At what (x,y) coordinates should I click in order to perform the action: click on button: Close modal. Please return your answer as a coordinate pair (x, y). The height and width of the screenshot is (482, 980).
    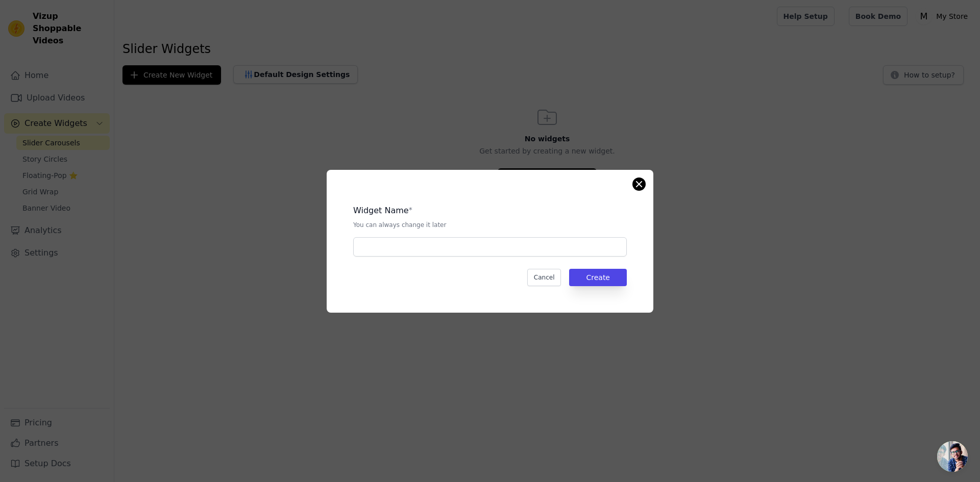
    Looking at the image, I should click on (639, 185).